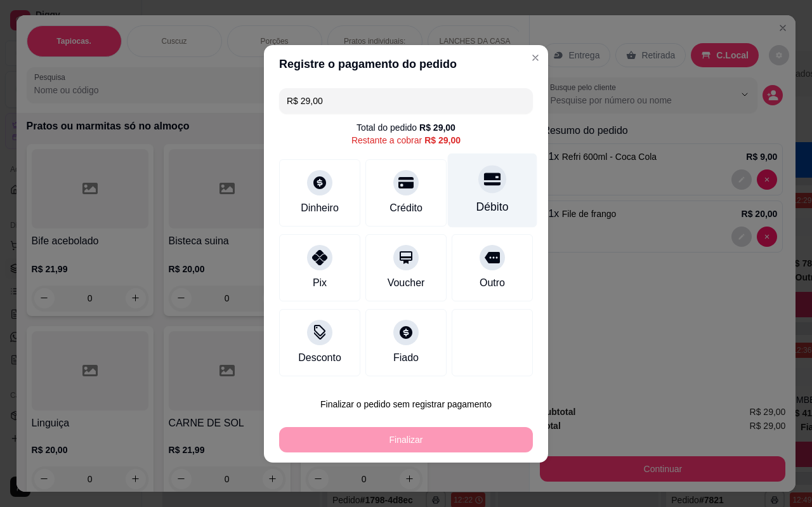  Describe the element at coordinates (406, 64) in the screenshot. I see `header: Registre o pagamento do pedido` at that location.